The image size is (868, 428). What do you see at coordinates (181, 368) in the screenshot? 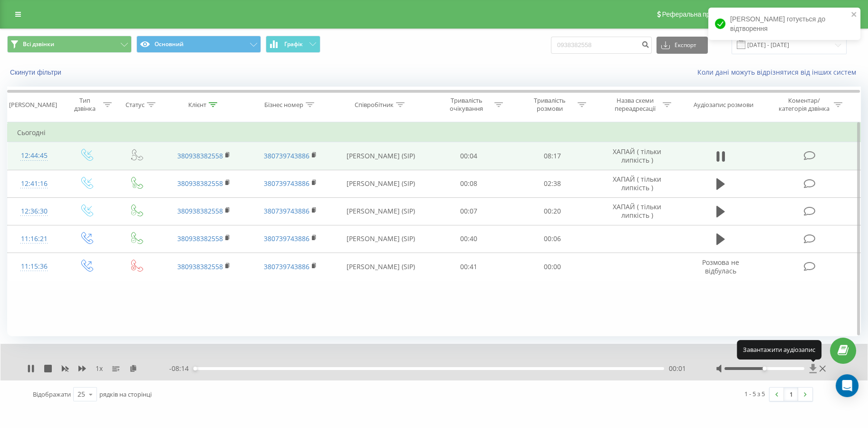
I see `span: - 08:14` at bounding box center [181, 368].